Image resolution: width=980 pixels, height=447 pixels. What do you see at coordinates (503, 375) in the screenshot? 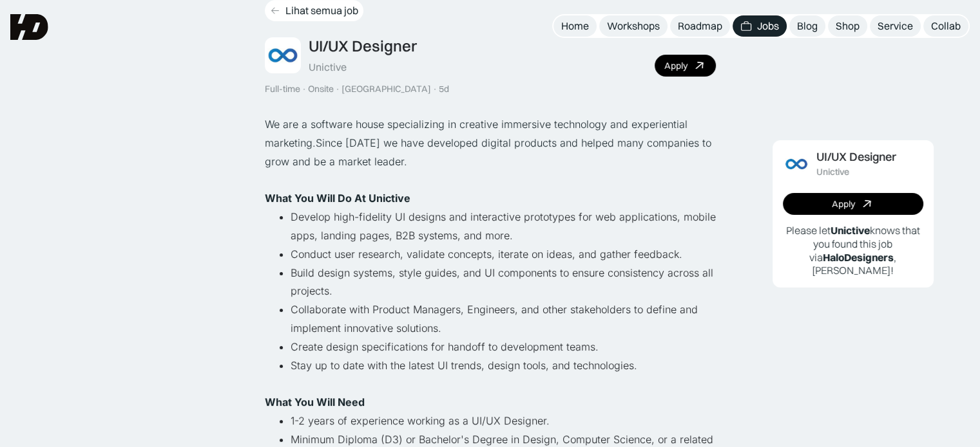
I see `li: Stay up to date with the latest UI trends, design tools, and technologies.` at bounding box center [503, 375].